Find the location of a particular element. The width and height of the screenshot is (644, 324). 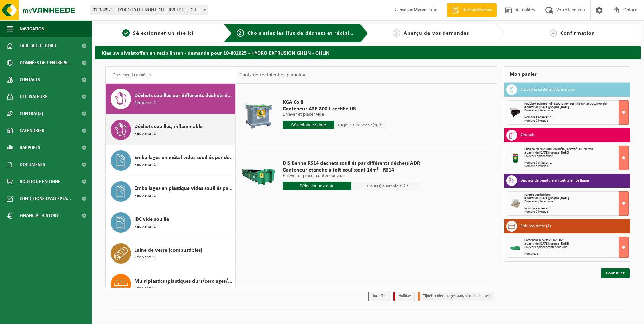

span: Petit box palette noir 1100 L, non certifié UN avec couvercle is located at coordinates (565, 103).